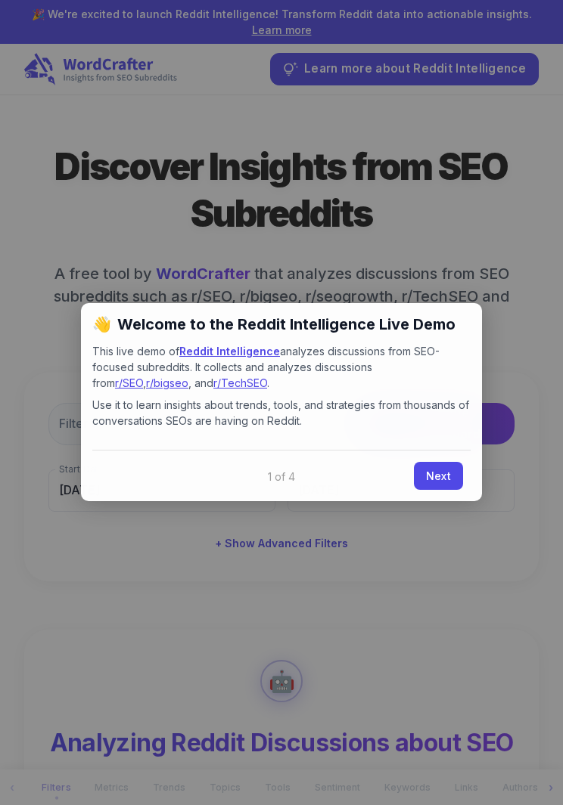 The image size is (563, 805). I want to click on a: Next, so click(438, 476).